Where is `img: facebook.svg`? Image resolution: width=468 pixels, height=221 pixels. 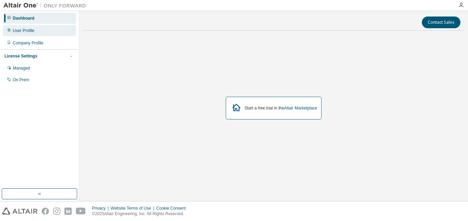
img: facebook.svg is located at coordinates (45, 211).